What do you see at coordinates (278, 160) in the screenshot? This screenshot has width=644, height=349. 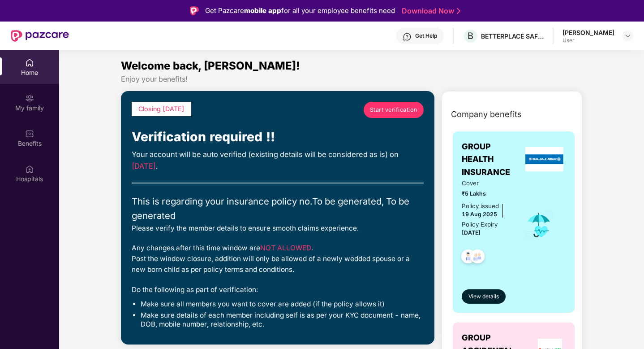 I see `div: Your account will be auto verified (existing details will be considered as is) on .` at bounding box center [278, 160].